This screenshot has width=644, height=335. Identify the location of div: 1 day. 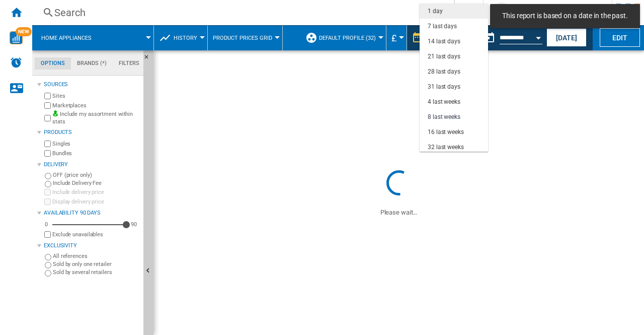
(435, 11).